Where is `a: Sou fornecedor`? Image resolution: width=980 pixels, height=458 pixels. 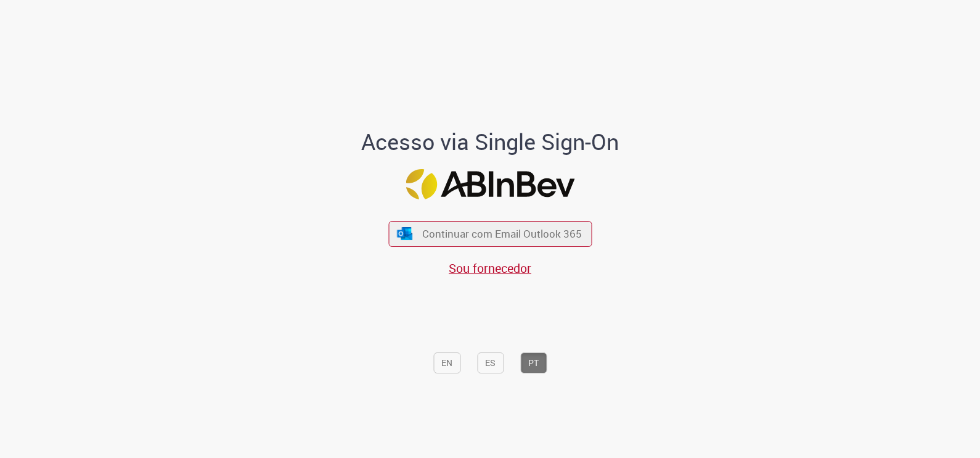
a: Sou fornecedor is located at coordinates (490, 267).